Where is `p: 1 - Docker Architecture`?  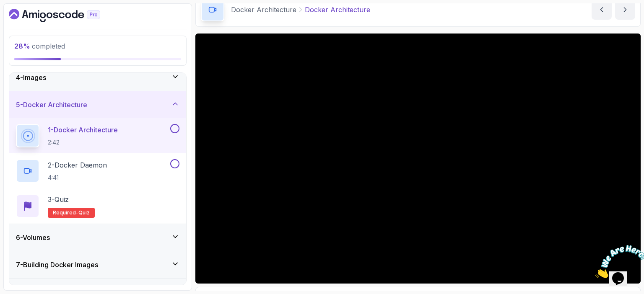
p: 1 - Docker Architecture is located at coordinates (83, 130).